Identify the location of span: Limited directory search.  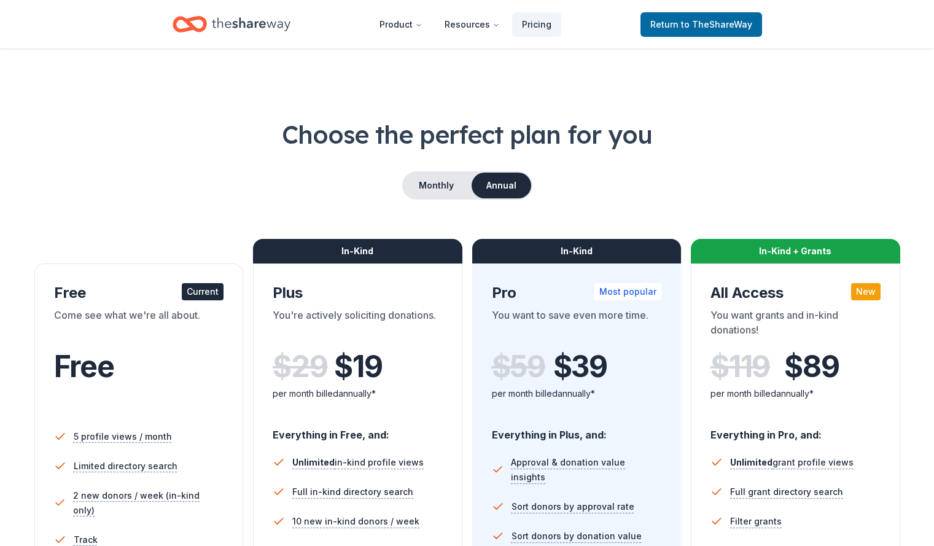
(125, 466).